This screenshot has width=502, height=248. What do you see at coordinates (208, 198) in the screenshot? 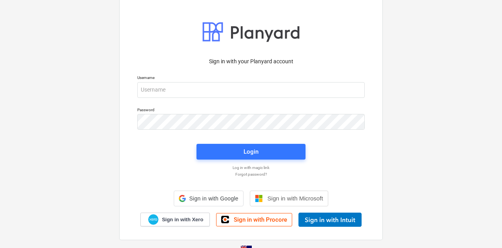
I see `div: Sign in with Google` at bounding box center [208, 198].